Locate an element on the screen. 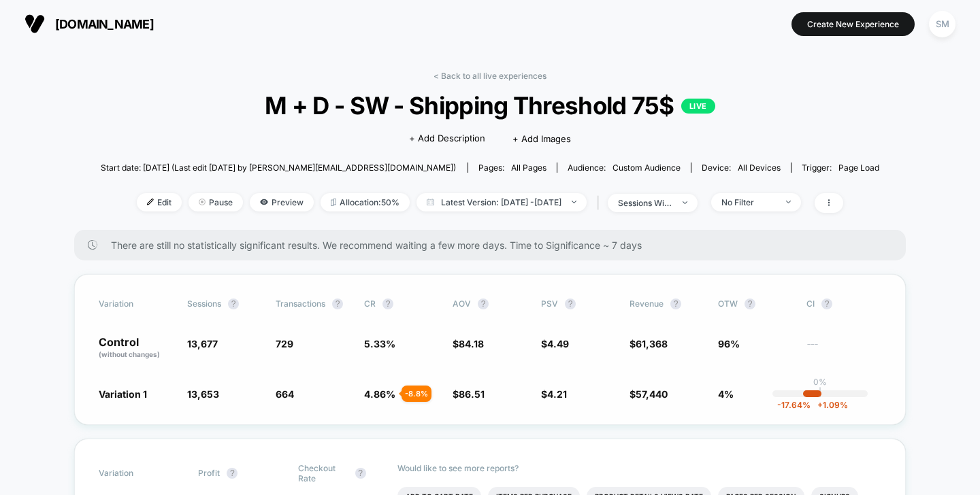 The height and width of the screenshot is (495, 980). span: -17.64 % is located at coordinates (794, 404).